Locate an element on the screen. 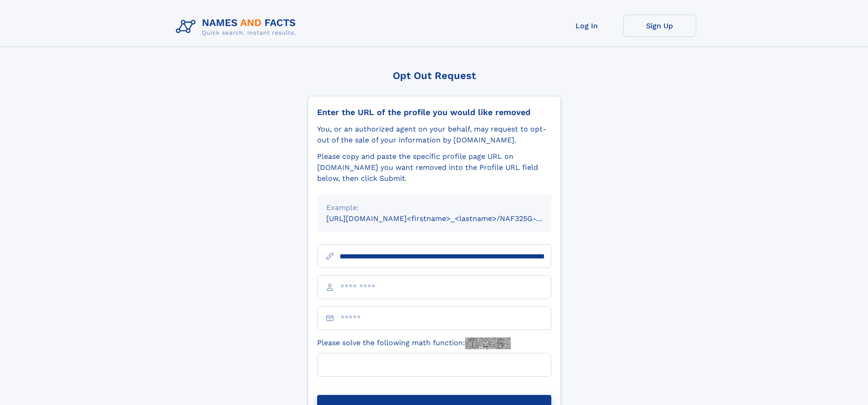 The width and height of the screenshot is (868, 405). img: Logo Names and Facts is located at coordinates (238, 27).